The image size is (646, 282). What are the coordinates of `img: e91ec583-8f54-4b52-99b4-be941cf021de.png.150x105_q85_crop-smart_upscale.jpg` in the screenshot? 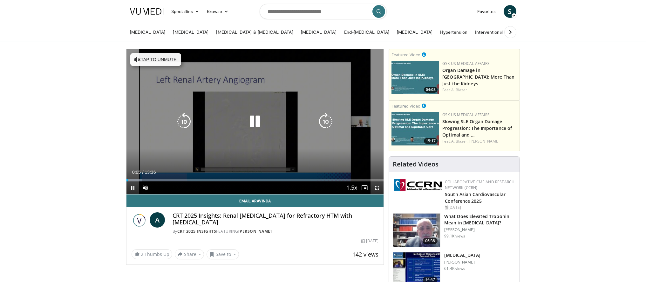 It's located at (416, 77).